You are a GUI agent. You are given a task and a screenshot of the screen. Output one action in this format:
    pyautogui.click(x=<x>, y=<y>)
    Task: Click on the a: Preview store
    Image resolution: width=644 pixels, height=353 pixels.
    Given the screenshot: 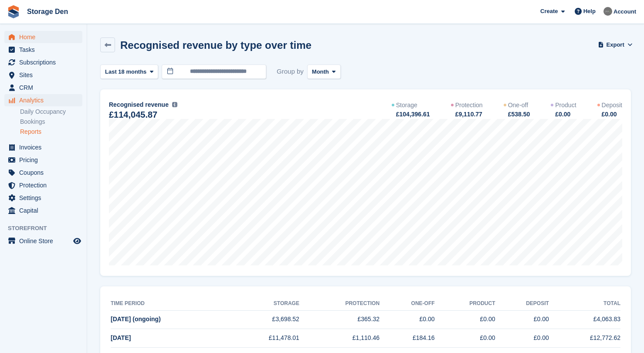 What is the action you would take?
    pyautogui.click(x=77, y=241)
    